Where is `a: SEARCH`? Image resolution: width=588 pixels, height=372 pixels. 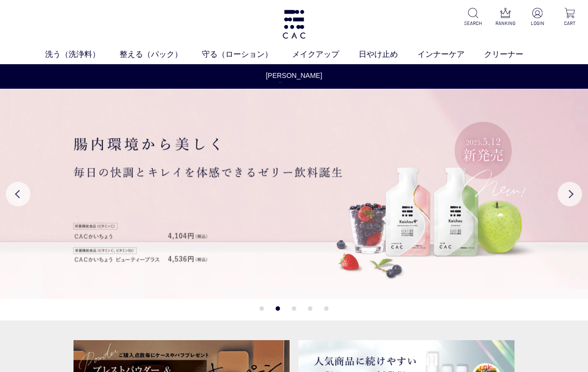 a: SEARCH is located at coordinates (473, 17).